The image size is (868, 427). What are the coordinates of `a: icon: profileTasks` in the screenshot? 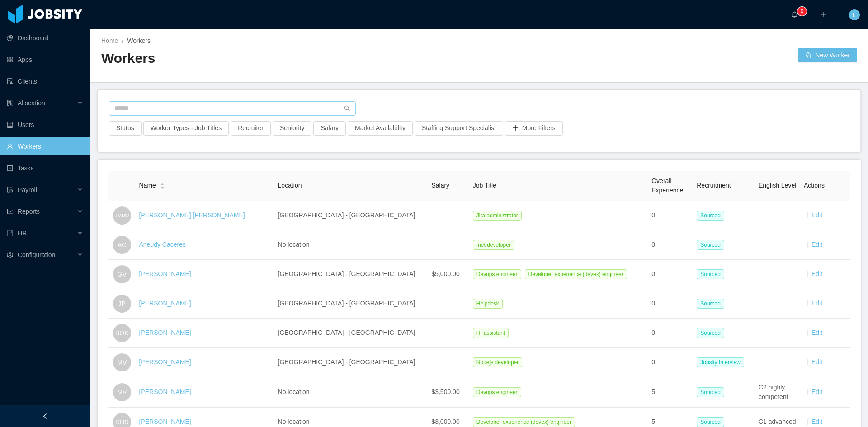 It's located at (45, 168).